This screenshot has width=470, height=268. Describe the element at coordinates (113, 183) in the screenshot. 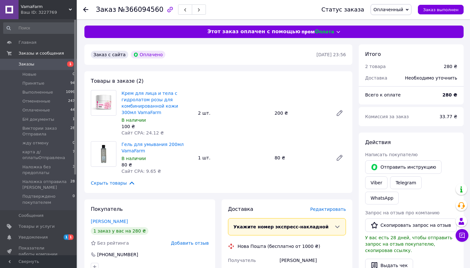

I see `span: Скрыть товары` at that location.